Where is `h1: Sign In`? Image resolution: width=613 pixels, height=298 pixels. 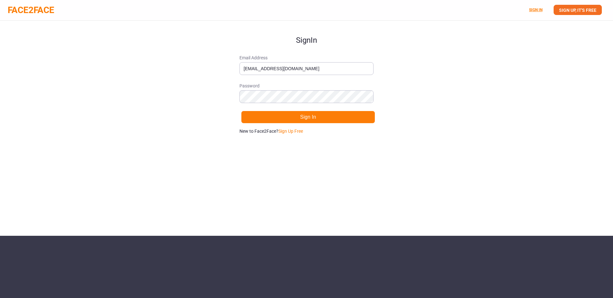 h1: Sign In is located at coordinates (306, 33).